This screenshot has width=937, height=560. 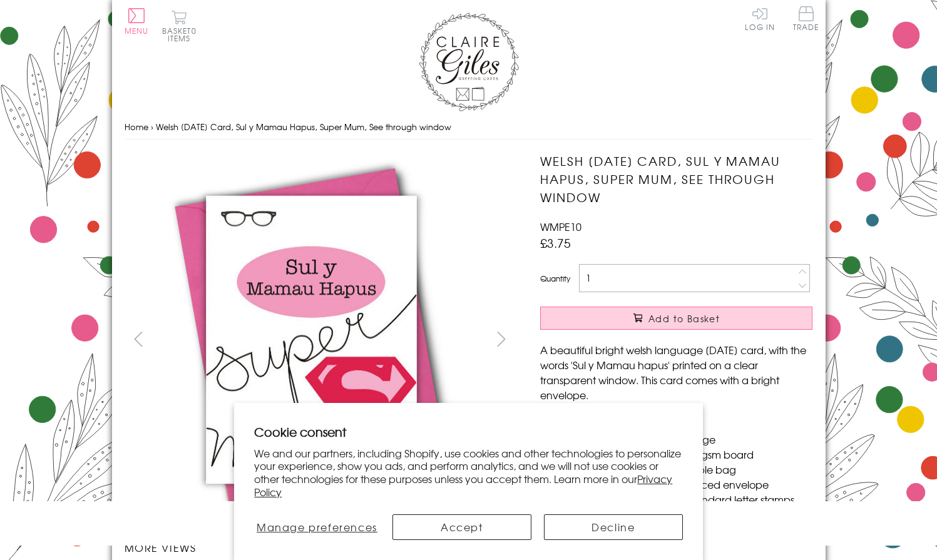 What do you see at coordinates (501, 338) in the screenshot?
I see `button: next` at bounding box center [501, 338].